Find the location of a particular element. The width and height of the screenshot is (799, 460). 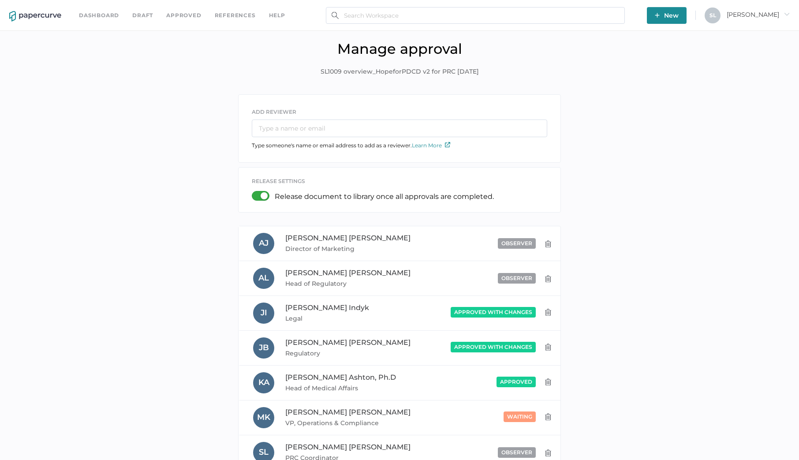

span: Director of Marketing is located at coordinates (352, 249).